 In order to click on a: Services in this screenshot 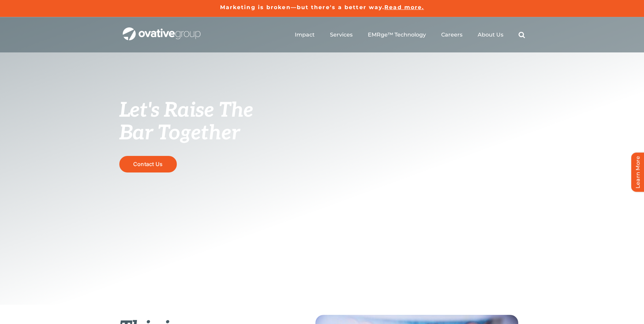, I will do `click(341, 35)`.